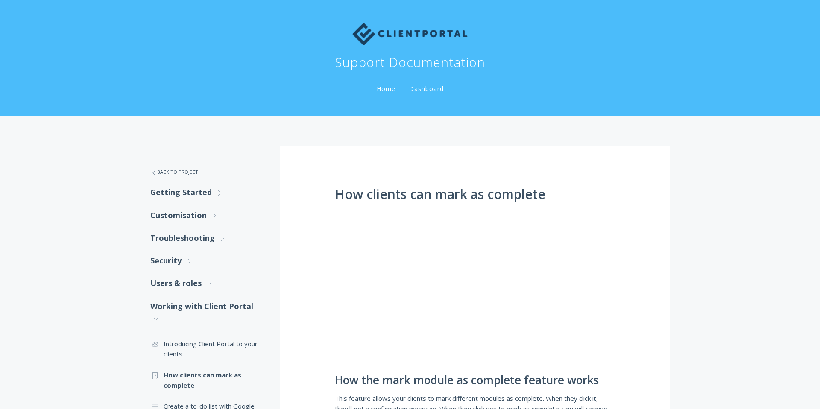 This screenshot has width=820, height=409. Describe the element at coordinates (207, 313) in the screenshot. I see `a: Working with Client Portal` at that location.